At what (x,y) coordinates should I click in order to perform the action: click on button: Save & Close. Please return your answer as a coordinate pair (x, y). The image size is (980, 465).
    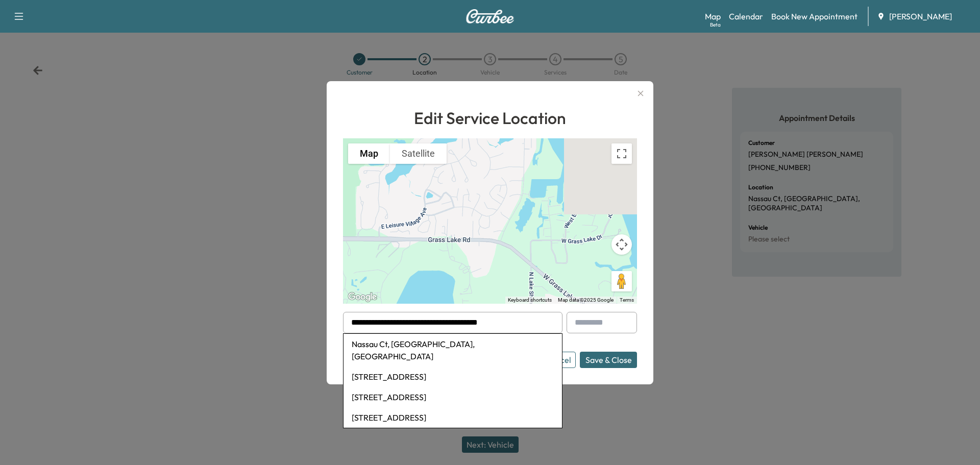
    Looking at the image, I should click on (608, 360).